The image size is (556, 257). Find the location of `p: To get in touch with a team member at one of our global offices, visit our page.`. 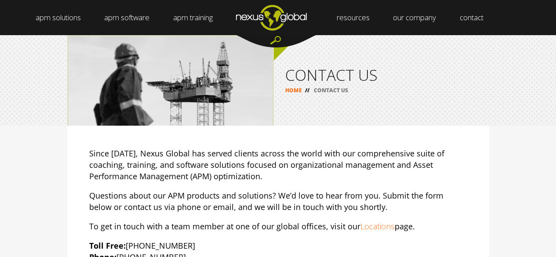

p: To get in touch with a team member at one of our global offices, visit our page. is located at coordinates (278, 227).